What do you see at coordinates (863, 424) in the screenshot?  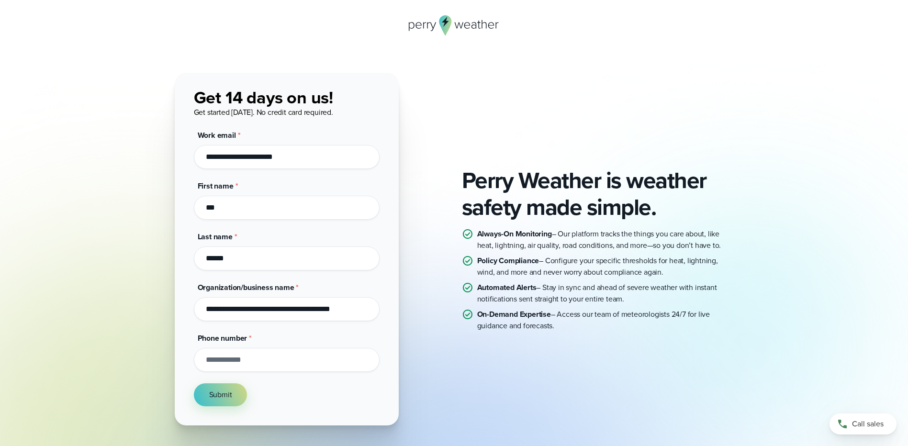 I see `a: Call sales` at bounding box center [863, 424].